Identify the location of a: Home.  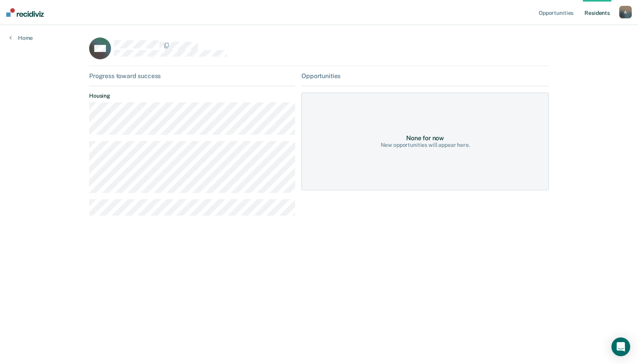
(21, 38).